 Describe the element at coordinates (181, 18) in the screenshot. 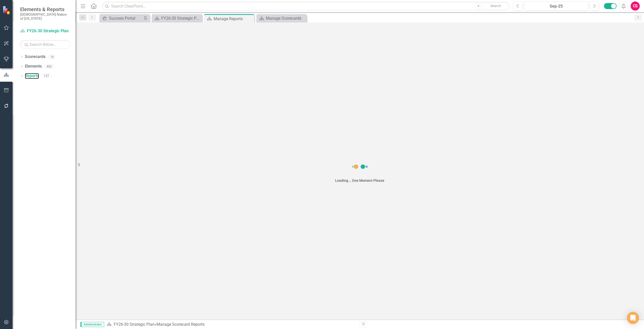

I see `div: FY26-30 Strategic Plan` at that location.